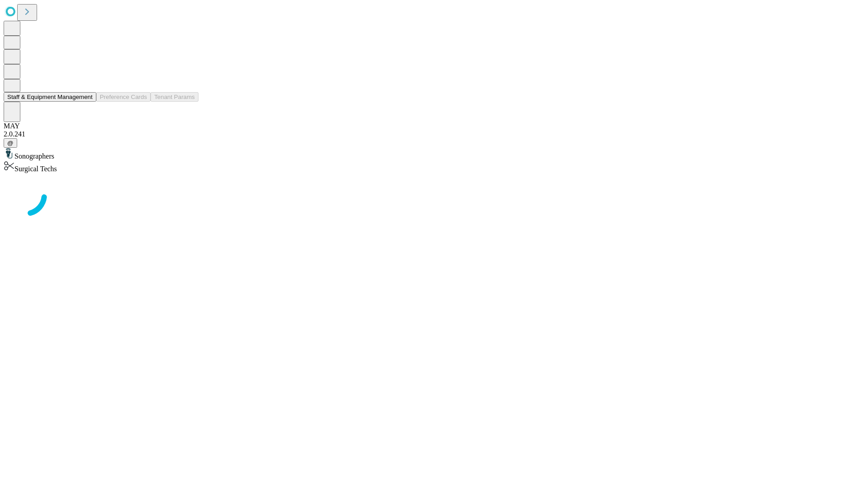  I want to click on div: MAY, so click(434, 126).